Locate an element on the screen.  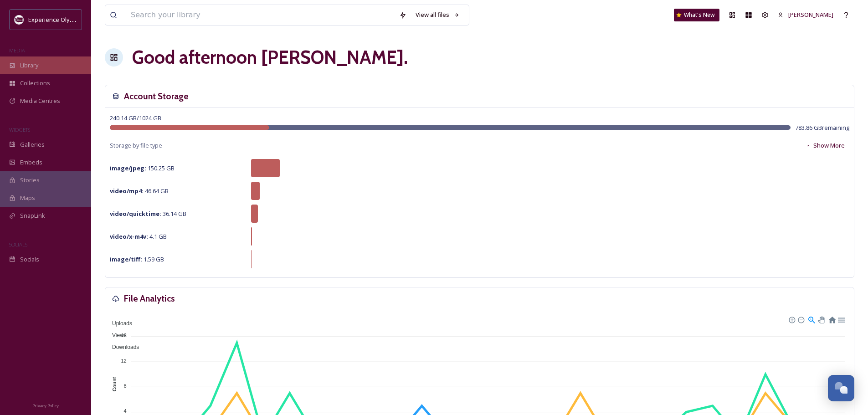
span: WIDGETS is located at coordinates (19, 129).